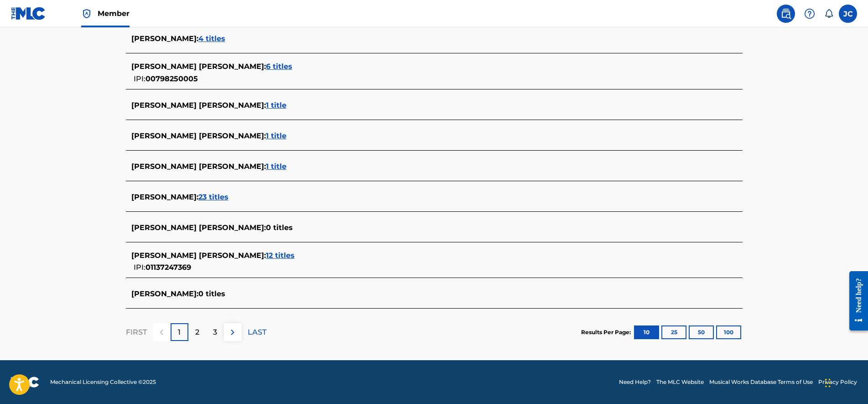 This screenshot has height=404, width=868. What do you see at coordinates (233, 332) in the screenshot?
I see `img: right` at bounding box center [233, 332].